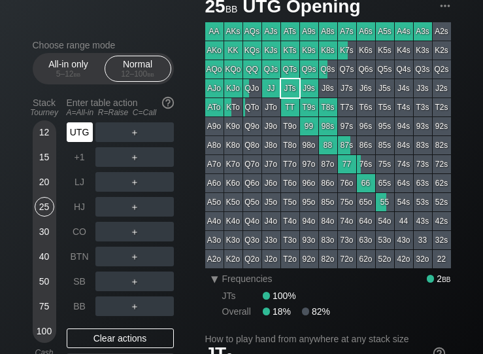 The height and width of the screenshot is (354, 483). Describe the element at coordinates (243, 311) in the screenshot. I see `div: Overall` at that location.